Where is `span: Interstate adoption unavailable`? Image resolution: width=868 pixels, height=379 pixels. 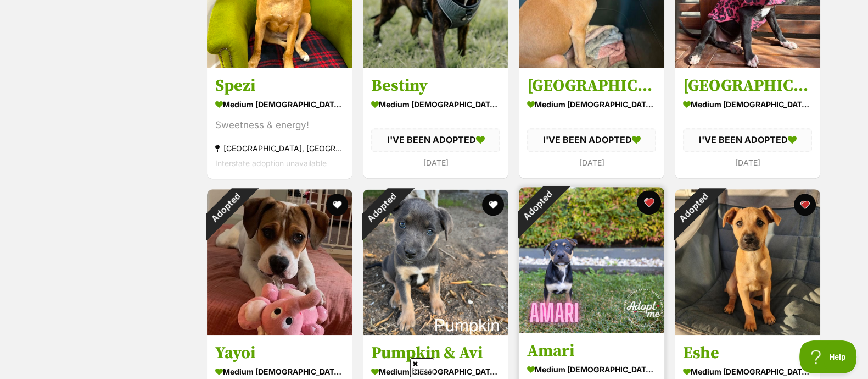 span: Interstate adoption unavailable is located at coordinates (271, 163).